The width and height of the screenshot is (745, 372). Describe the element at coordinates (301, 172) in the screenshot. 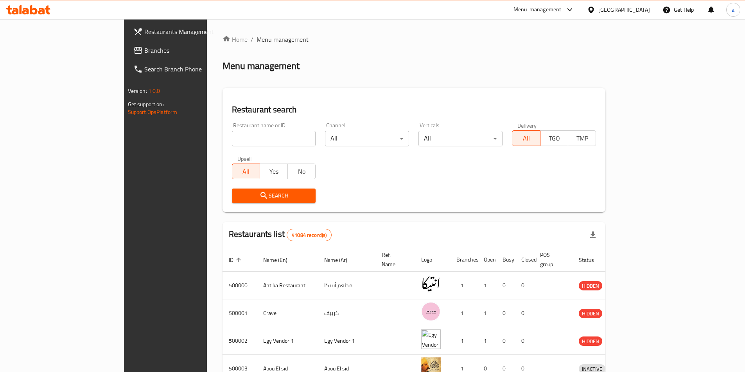

I see `button: No` at that location.